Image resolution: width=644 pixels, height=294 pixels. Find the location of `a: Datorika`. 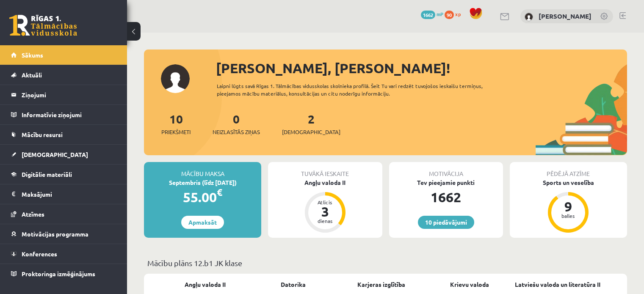

a: Datorika is located at coordinates (293, 284).